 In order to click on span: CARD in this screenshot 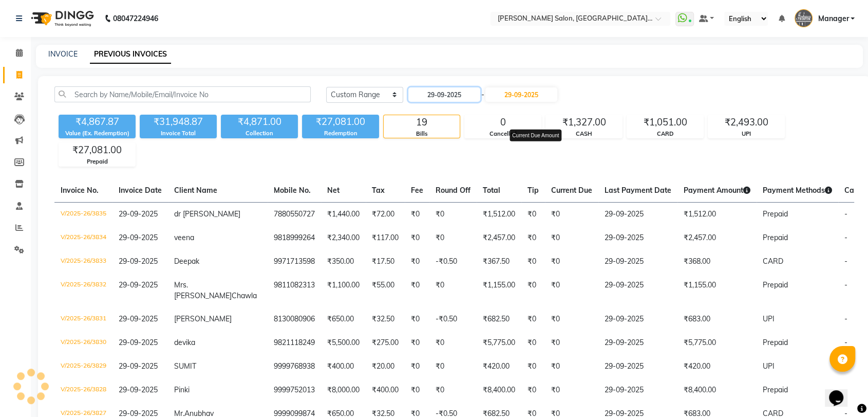, I will do `click(773, 261)`.